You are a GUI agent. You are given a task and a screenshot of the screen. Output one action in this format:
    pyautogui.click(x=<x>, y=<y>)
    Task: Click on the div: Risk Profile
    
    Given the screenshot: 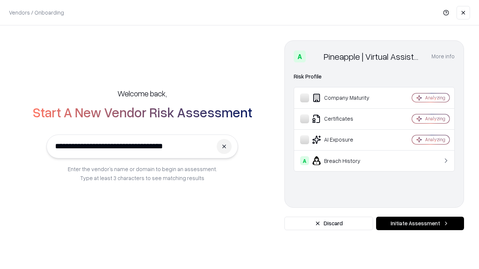 What is the action you would take?
    pyautogui.click(x=374, y=77)
    